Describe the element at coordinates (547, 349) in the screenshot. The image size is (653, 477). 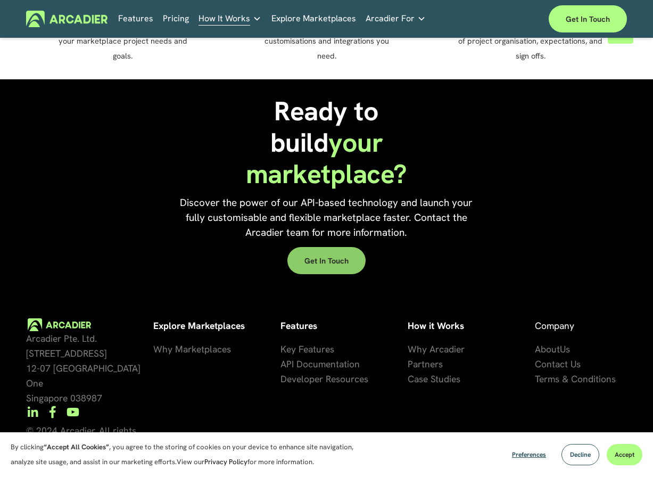
I see `a: About` at that location.